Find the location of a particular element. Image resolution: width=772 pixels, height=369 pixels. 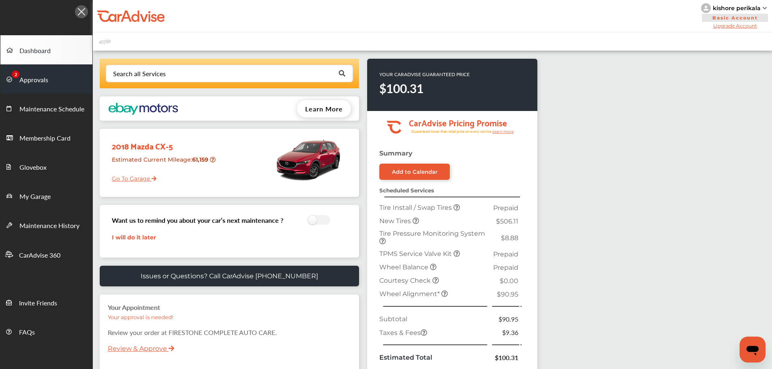

div: Estimated Current Mileage : is located at coordinates (165, 163).